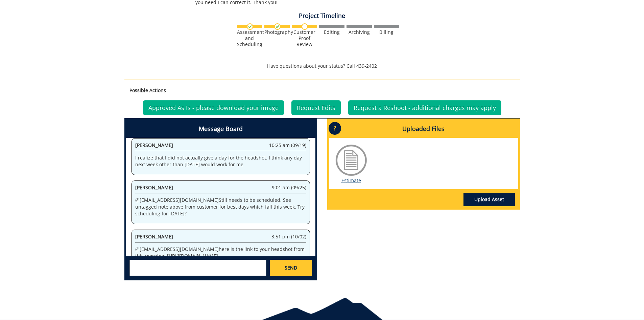 Image resolution: width=644 pixels, height=320 pixels. What do you see at coordinates (277, 32) in the screenshot?
I see `div: Photography` at bounding box center [277, 32].